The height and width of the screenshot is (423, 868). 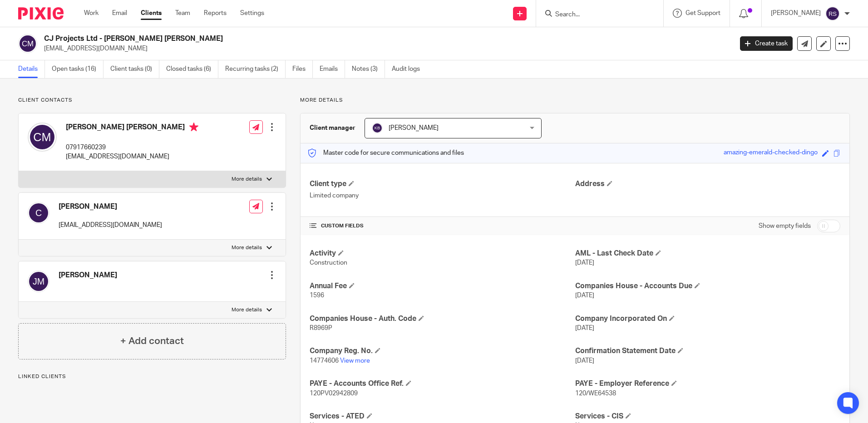 What do you see at coordinates (302, 69) in the screenshot?
I see `a: Files` at bounding box center [302, 69].